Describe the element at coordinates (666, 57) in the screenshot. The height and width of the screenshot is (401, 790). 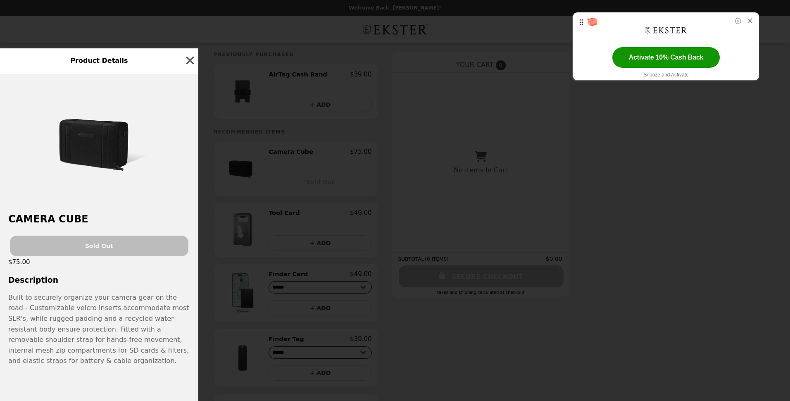
I see `span: Activate 10% Cash Back` at that location.